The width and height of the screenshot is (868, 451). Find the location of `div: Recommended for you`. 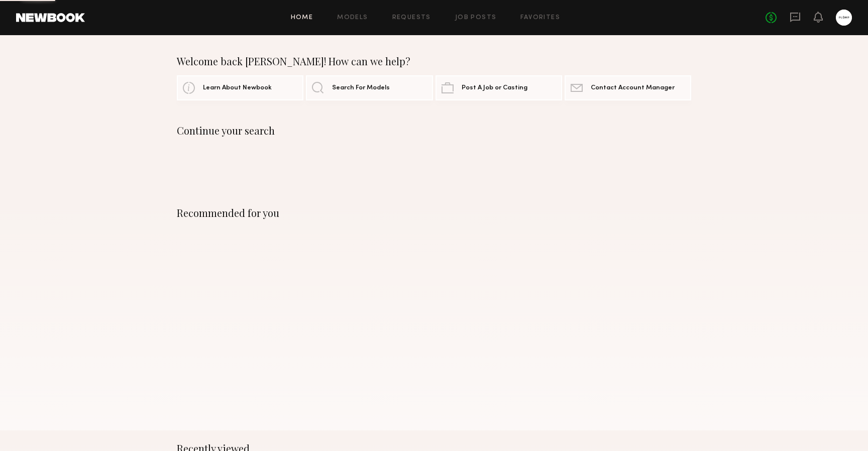

div: Recommended for you is located at coordinates (434, 213).